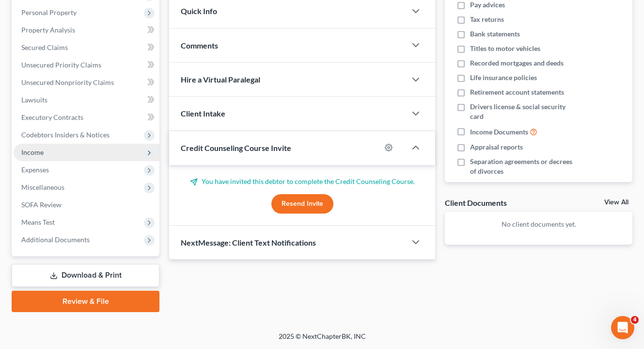 The height and width of the screenshot is (349, 644). I want to click on a: Secured Claims, so click(86, 48).